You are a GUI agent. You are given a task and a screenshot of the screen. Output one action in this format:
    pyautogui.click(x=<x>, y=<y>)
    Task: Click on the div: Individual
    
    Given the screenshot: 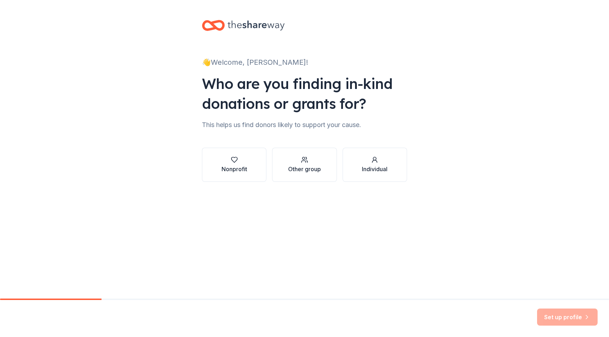 What is the action you would take?
    pyautogui.click(x=374, y=169)
    